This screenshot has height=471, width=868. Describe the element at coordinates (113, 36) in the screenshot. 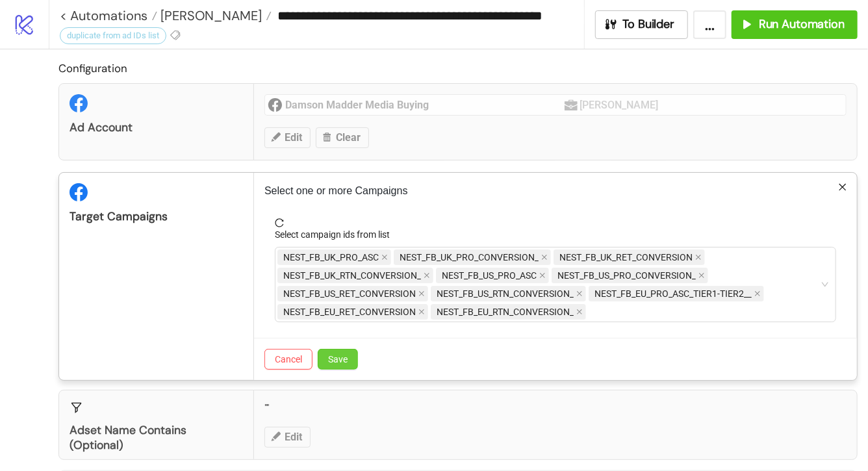

I see `div: duplicate from ad IDs list` at that location.